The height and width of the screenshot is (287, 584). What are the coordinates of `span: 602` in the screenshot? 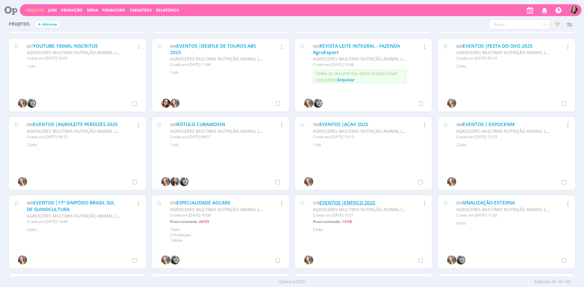 It's located at (316, 46).